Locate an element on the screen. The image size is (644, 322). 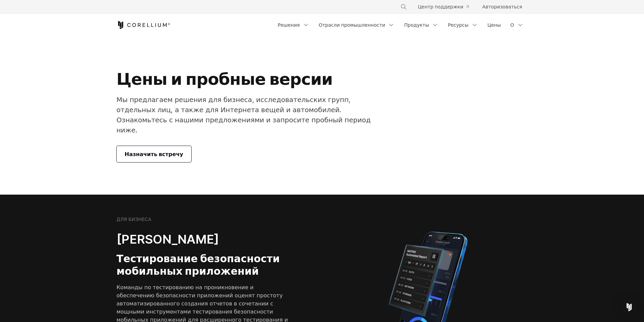
font: Отрасли промышленности is located at coordinates (352, 25).